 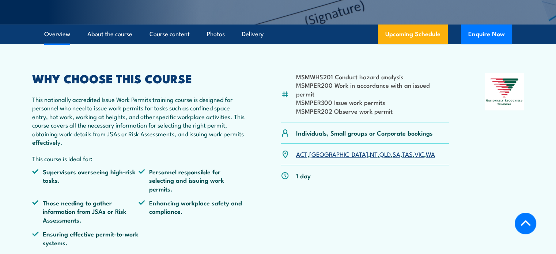 What do you see at coordinates (139, 121) in the screenshot?
I see `p: This nationally accredited Issue Work Permits training course is designed for personnel who need ...` at bounding box center [139, 121].